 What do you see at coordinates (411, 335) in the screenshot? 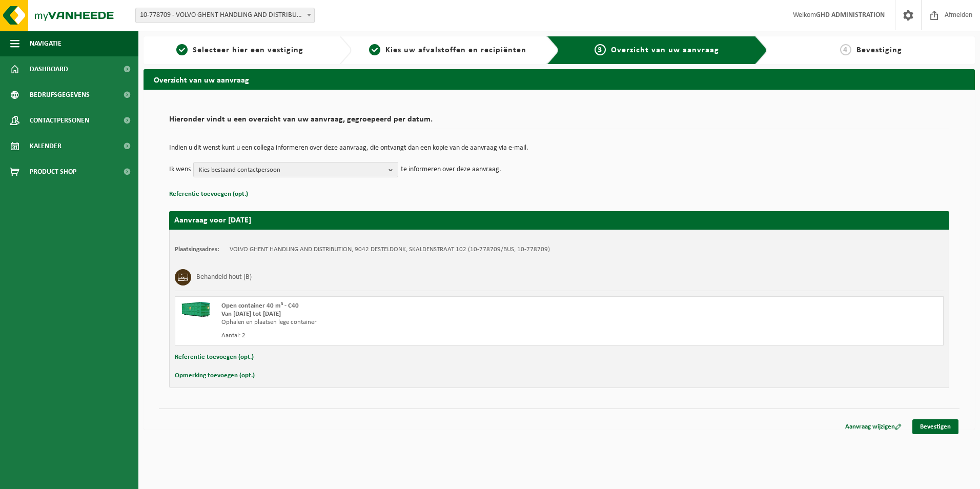
I see `div: Aantal: 2` at bounding box center [411, 335].